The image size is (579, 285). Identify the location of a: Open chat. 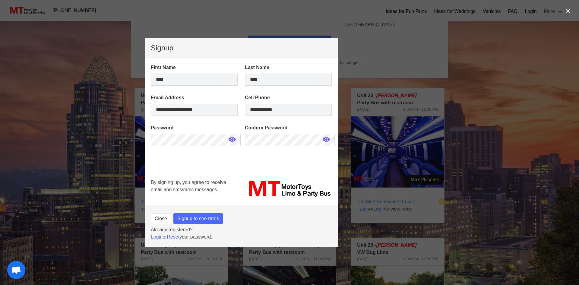
(16, 270).